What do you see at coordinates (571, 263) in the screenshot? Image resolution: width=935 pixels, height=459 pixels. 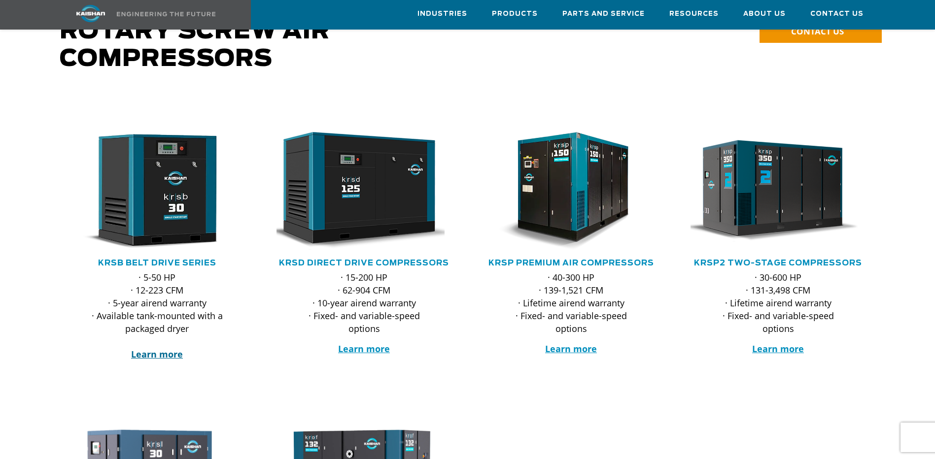 I see `a: KRSP Premium Air Compressors` at bounding box center [571, 263].